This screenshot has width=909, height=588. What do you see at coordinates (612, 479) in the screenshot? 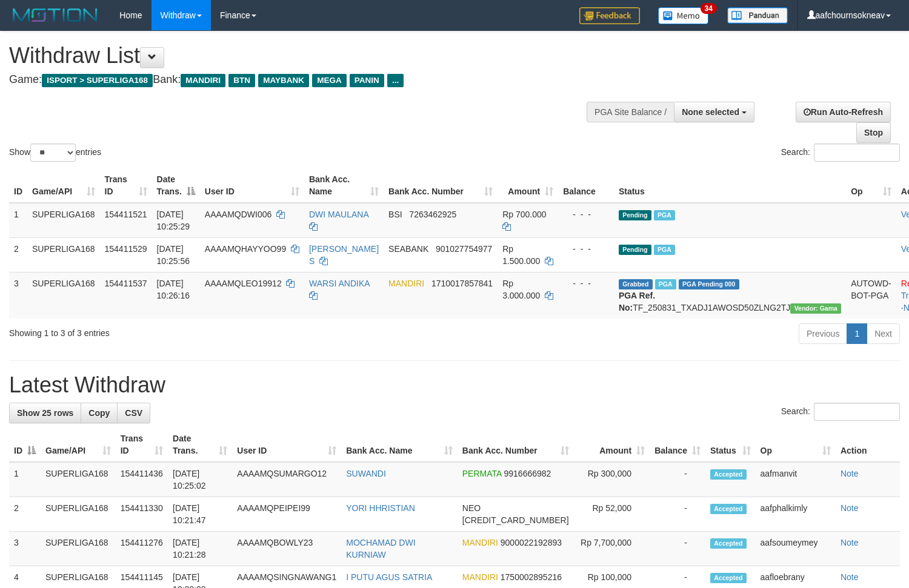
I see `td: Rp 300,000` at bounding box center [612, 479].